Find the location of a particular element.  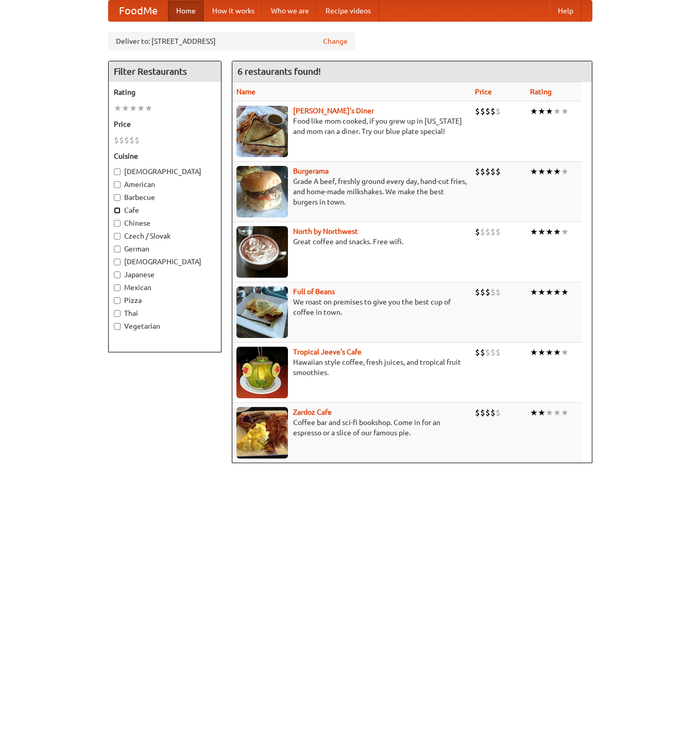

img: zardoz.jpg is located at coordinates (262, 433).